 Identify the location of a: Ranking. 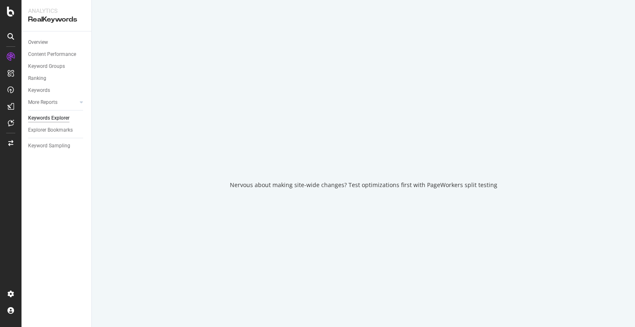
(57, 78).